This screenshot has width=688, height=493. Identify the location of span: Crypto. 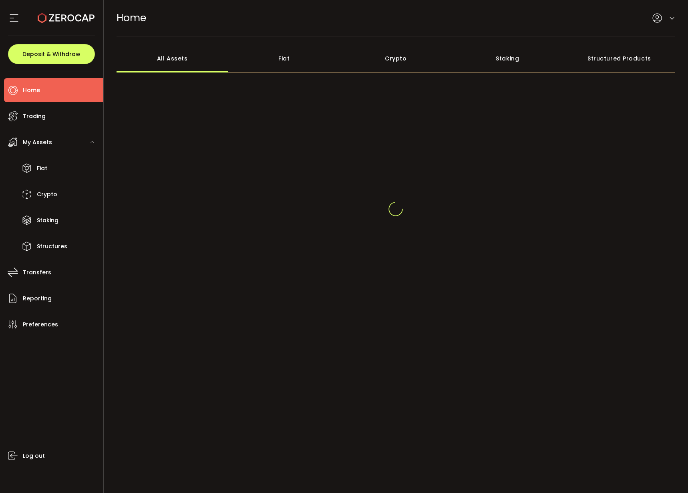
(47, 194).